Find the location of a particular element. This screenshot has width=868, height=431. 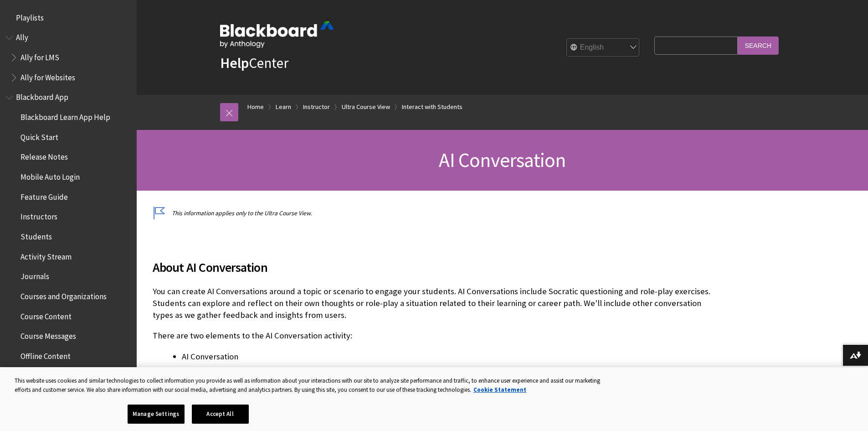

a: Interact with Students is located at coordinates (432, 107).